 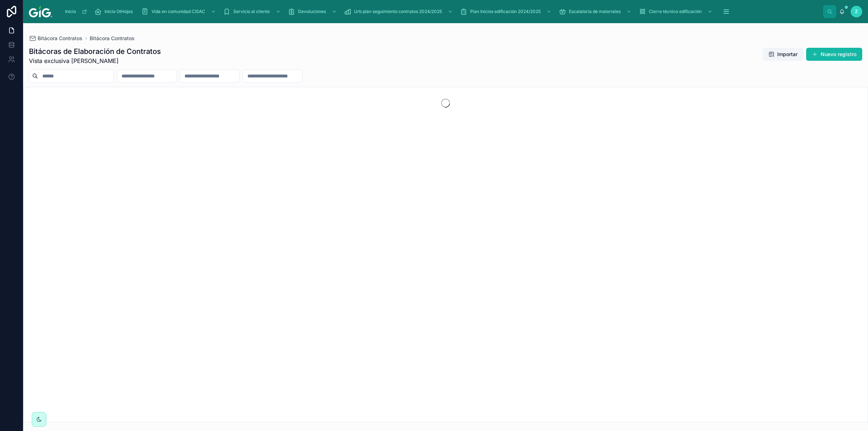 I want to click on a: Inicio OtHojas, so click(x=115, y=11).